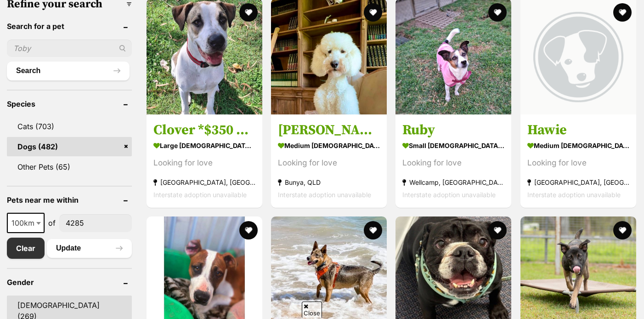  Describe the element at coordinates (329, 182) in the screenshot. I see `strong: Bunya, QLD` at that location.